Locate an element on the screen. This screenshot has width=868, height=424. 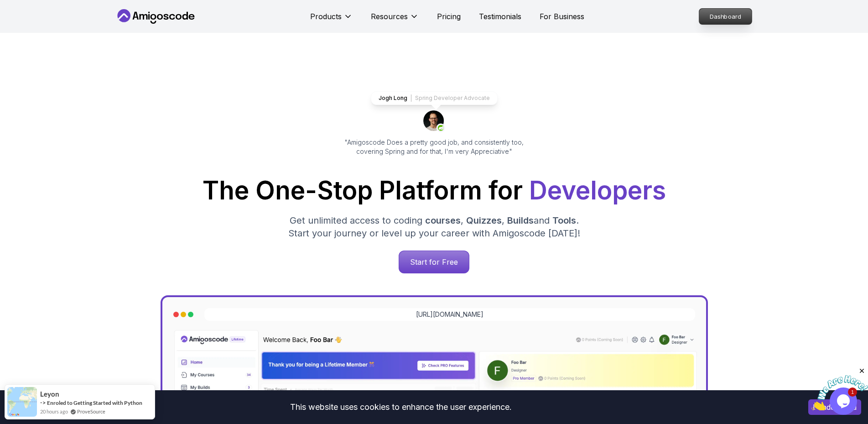
img: provesource social proof notification image is located at coordinates (22, 402).